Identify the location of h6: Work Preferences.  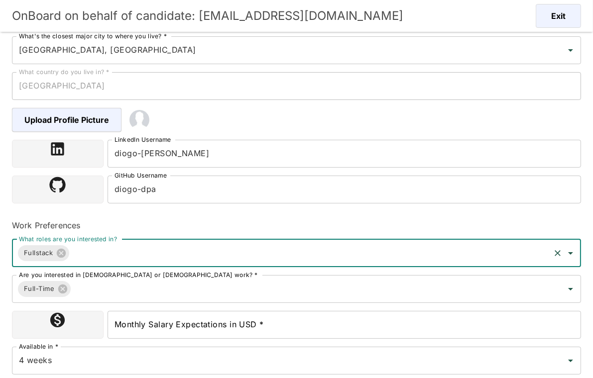
(296, 225).